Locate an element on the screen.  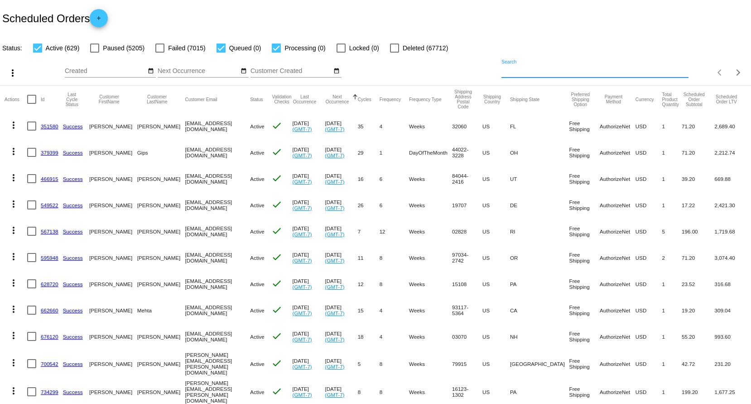
mat-cell: CA is located at coordinates (540, 310).